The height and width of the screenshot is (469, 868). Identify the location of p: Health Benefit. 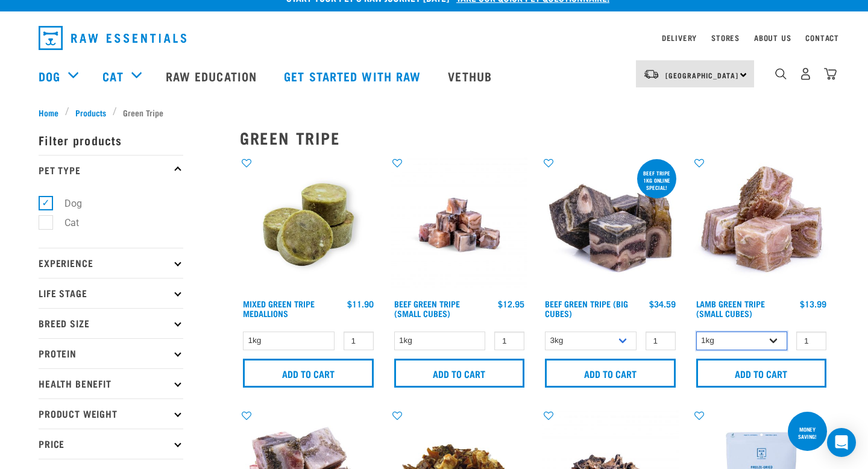
(111, 383).